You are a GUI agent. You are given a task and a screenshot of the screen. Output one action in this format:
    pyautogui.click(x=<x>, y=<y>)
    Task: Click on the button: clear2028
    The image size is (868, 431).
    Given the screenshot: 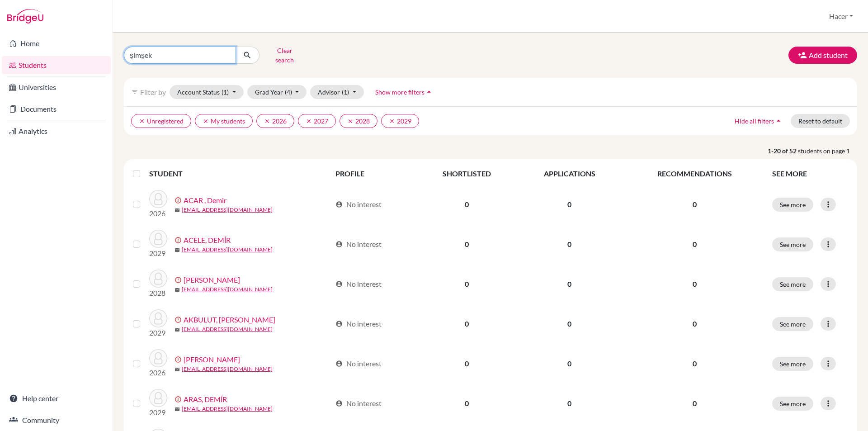 What is the action you would take?
    pyautogui.click(x=359, y=120)
    